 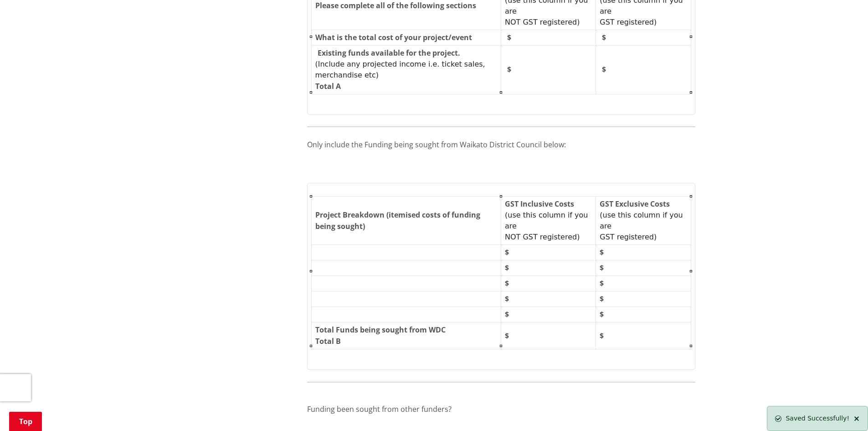 I want to click on strong: What is the total cost of your project/event, so click(x=394, y=38).